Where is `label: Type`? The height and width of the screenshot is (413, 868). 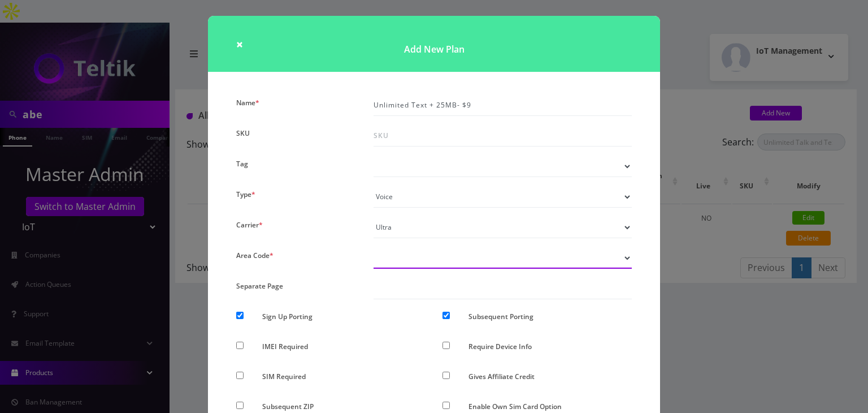 label: Type is located at coordinates (246, 194).